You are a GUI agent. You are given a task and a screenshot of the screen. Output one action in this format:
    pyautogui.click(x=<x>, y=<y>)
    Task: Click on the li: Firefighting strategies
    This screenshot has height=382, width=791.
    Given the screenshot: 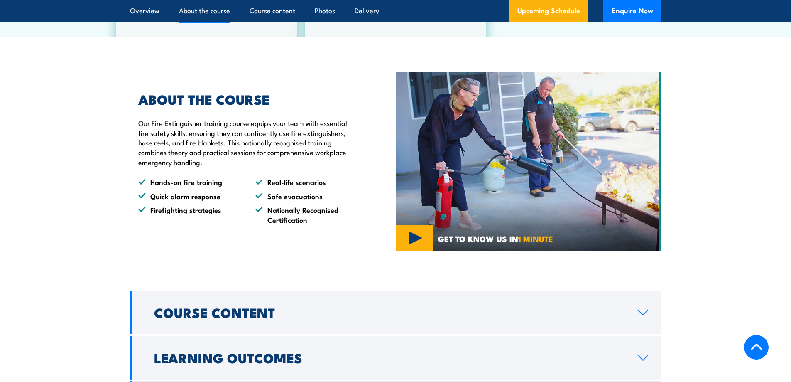 What is the action you would take?
    pyautogui.click(x=189, y=214)
    